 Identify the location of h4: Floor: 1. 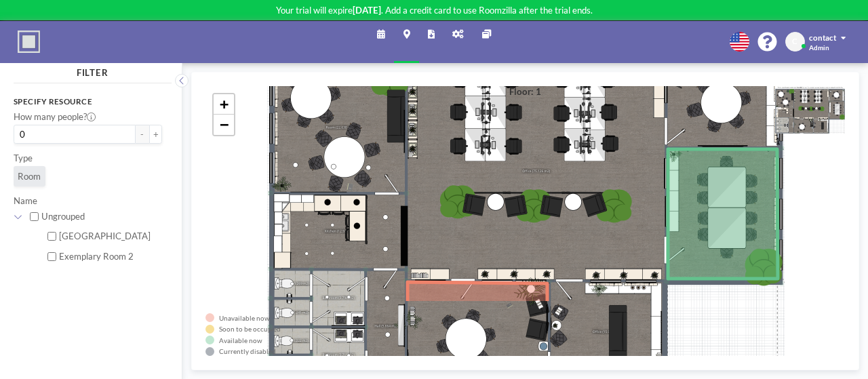
(525, 91).